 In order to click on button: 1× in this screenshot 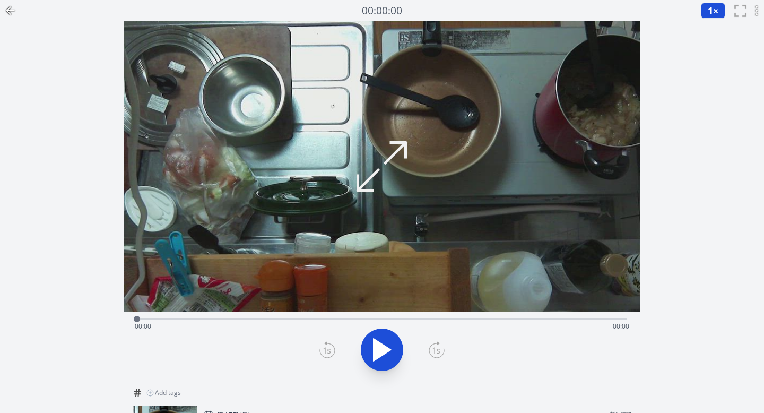, I will do `click(713, 11)`.